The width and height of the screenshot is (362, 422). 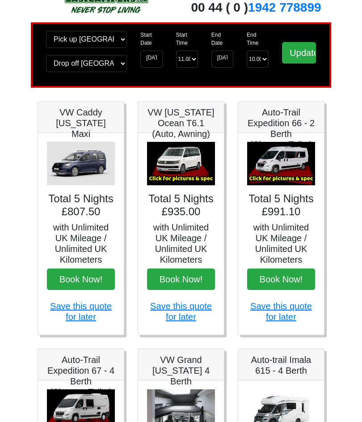 I want to click on h4: Total 5 Nights £807.50, so click(x=81, y=206).